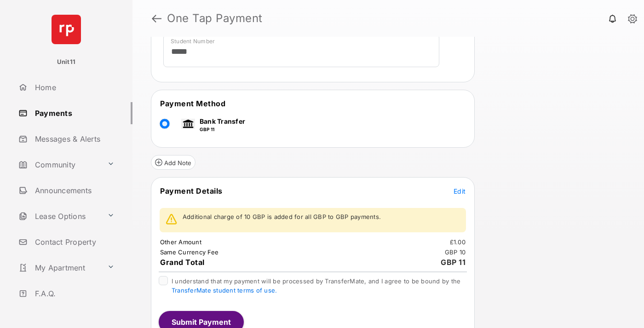  Describe the element at coordinates (73, 113) in the screenshot. I see `a: Payments` at that location.